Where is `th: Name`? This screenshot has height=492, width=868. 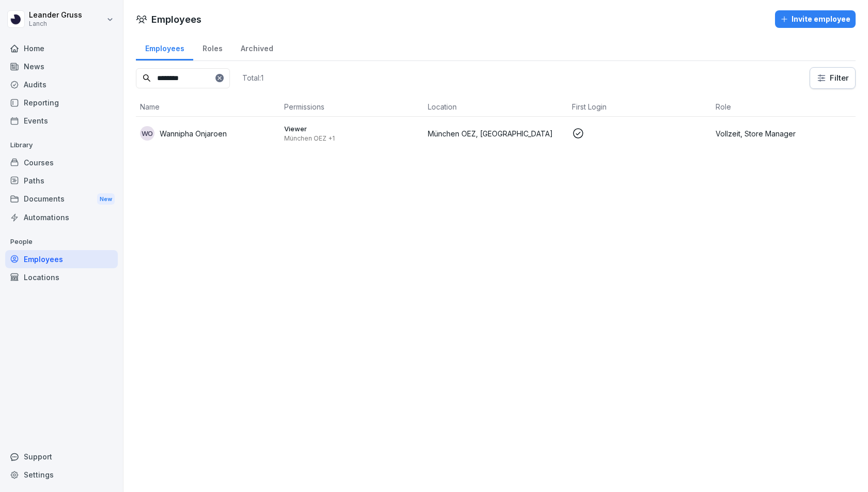 th: Name is located at coordinates (208, 107).